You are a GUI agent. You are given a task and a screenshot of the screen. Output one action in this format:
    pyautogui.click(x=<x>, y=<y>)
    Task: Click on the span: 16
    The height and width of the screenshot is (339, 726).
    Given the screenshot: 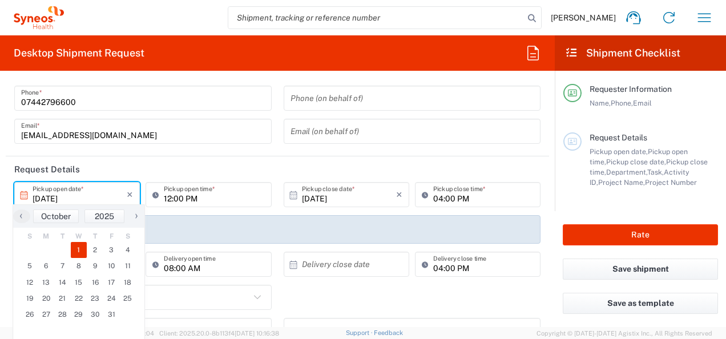 What is the action you would take?
    pyautogui.click(x=95, y=282)
    